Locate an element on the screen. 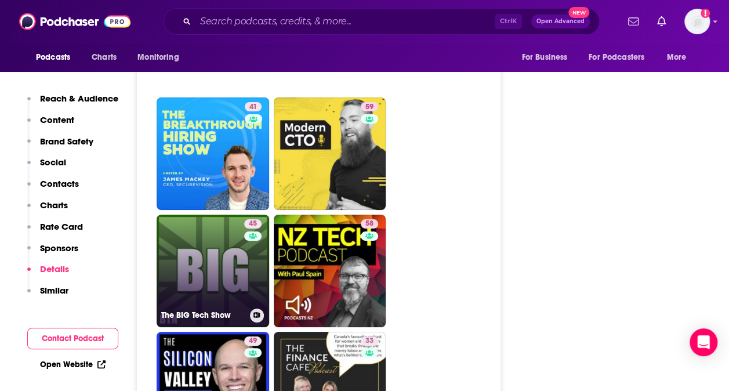 The height and width of the screenshot is (391, 729). input: Search podcasts, credits, & more... is located at coordinates (345, 21).